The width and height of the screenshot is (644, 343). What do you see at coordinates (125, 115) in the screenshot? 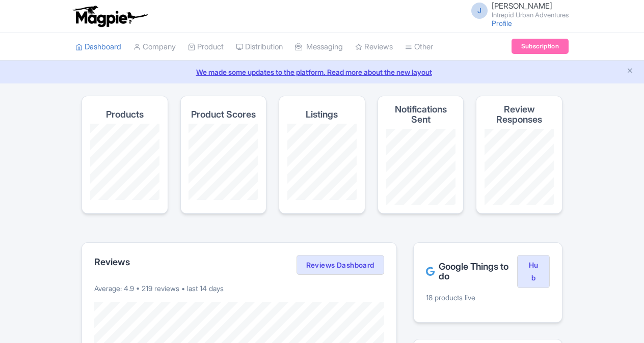
I see `h4: Products` at bounding box center [125, 115].